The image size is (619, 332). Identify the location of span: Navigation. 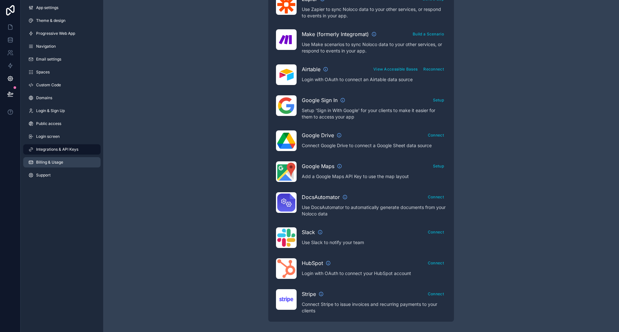
(46, 46).